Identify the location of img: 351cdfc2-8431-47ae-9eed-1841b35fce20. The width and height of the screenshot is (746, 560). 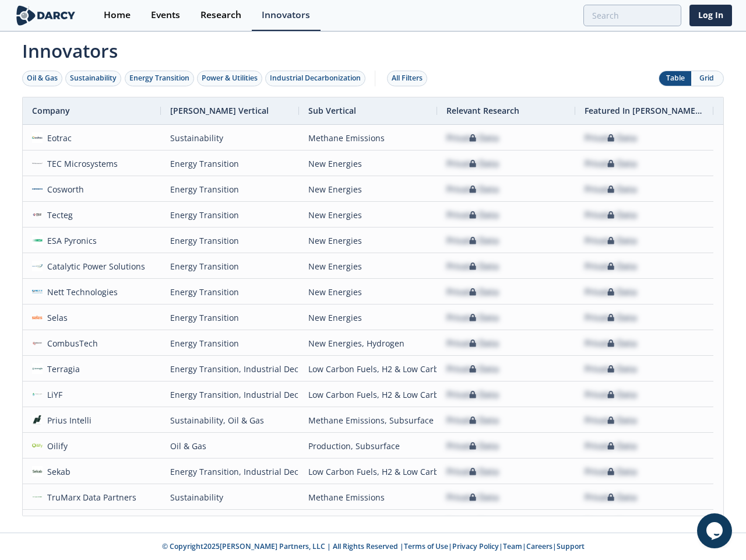
(38, 343).